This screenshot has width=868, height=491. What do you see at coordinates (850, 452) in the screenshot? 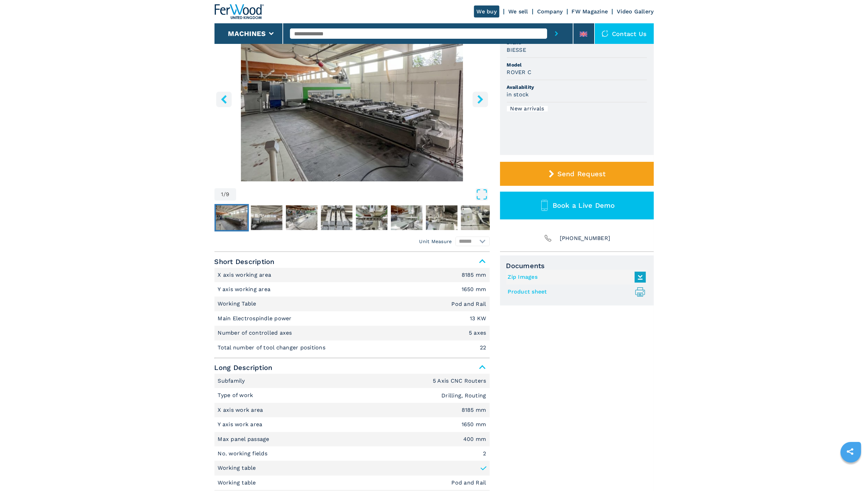
I see `a: sharethis` at bounding box center [850, 452].